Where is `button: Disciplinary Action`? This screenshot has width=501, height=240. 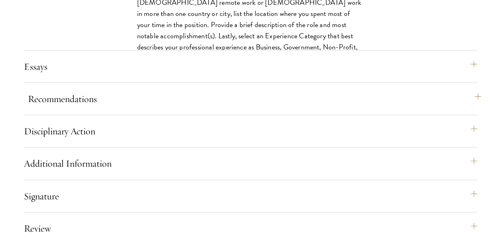
button: Disciplinary Action is located at coordinates (250, 131).